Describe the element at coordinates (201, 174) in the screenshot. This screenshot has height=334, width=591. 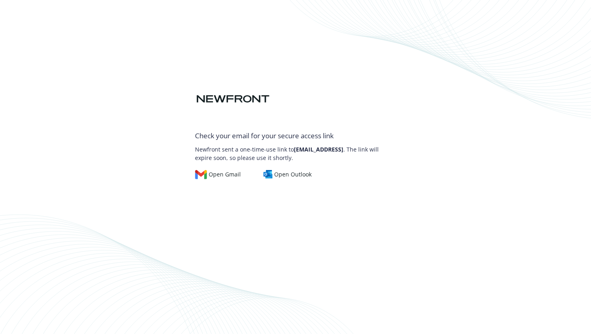
I see `img: gmail-logo.svg` at that location.